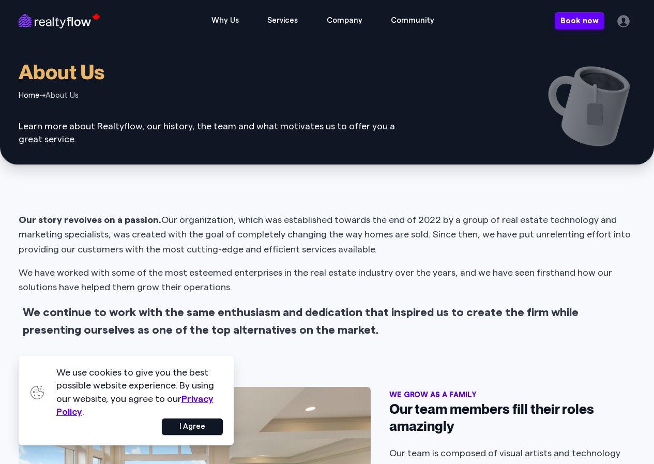  What do you see at coordinates (327, 280) in the screenshot?
I see `p: We have worked with some of the most esteemed enterprises in the real estate industry over the ye...` at bounding box center [327, 280].